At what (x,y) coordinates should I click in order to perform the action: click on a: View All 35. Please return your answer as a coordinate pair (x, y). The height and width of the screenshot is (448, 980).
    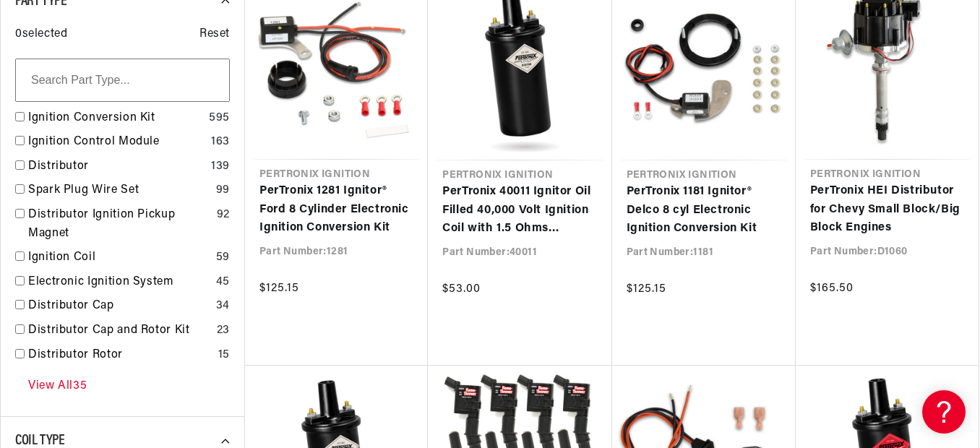
    Looking at the image, I should click on (57, 387).